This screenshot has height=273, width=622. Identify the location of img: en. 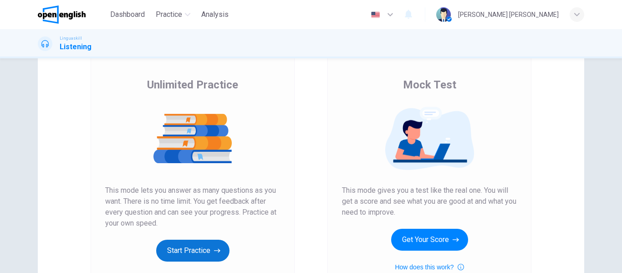
(375, 15).